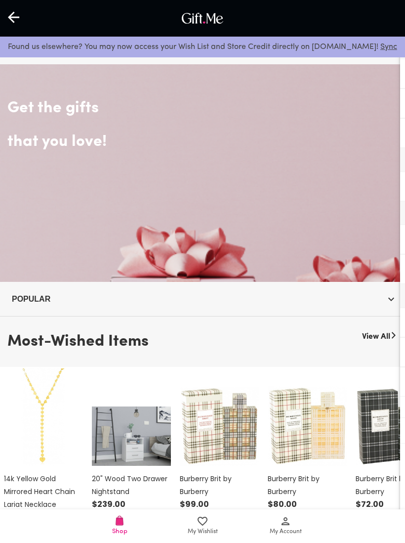 The image size is (405, 543). Describe the element at coordinates (220, 440) in the screenshot. I see `div: Burberry Brit by BurberryBurberry Brit by Burberry$99.00` at that location.